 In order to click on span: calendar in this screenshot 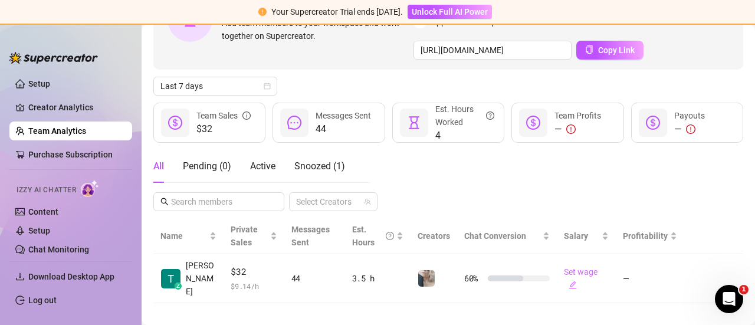, I will do `click(267, 86)`.